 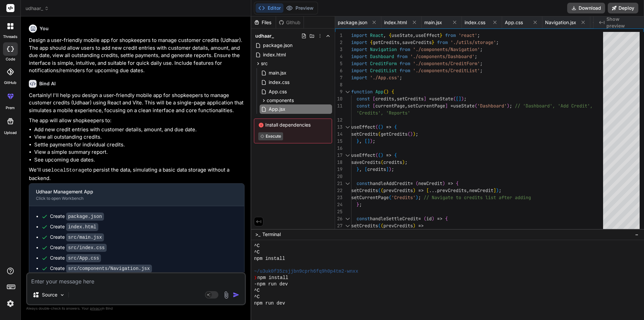 I want to click on span: newCredit, so click(x=481, y=190).